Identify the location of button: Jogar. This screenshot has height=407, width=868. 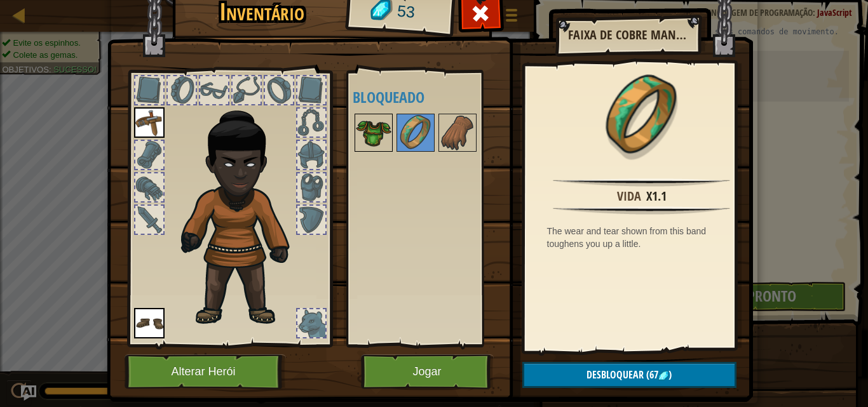
(427, 372).